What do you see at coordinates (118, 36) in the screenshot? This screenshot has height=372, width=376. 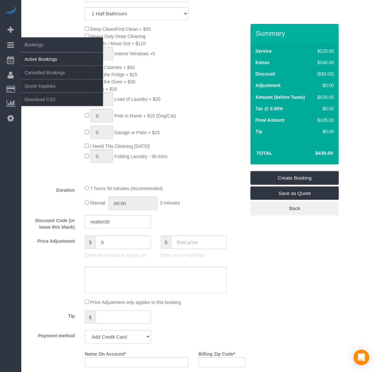 I see `span: Heavy Duty Deep Cleaning` at bounding box center [118, 36].